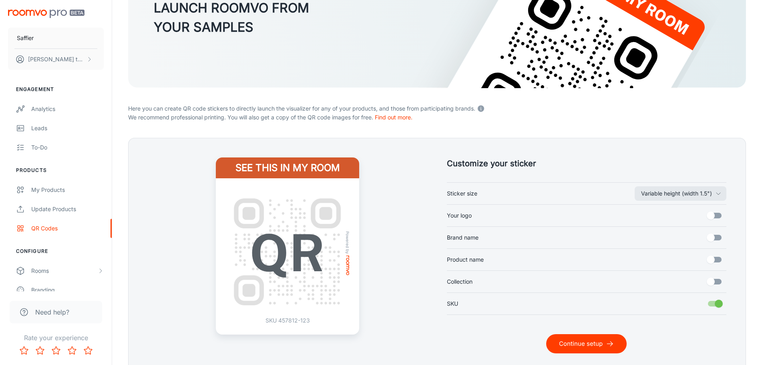 The width and height of the screenshot is (762, 365). Describe the element at coordinates (680, 193) in the screenshot. I see `button: Sticker size` at that location.